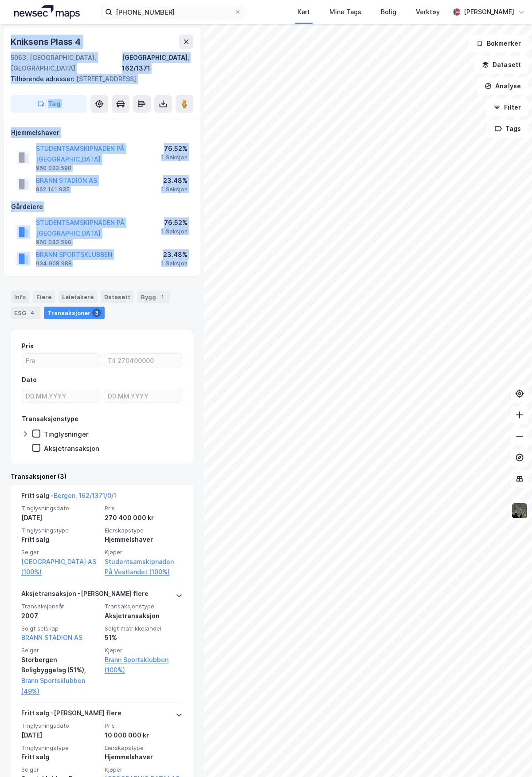 This screenshot has width=532, height=777. Describe the element at coordinates (47, 42) in the screenshot. I see `div: Kniksens Plass 4` at that location.